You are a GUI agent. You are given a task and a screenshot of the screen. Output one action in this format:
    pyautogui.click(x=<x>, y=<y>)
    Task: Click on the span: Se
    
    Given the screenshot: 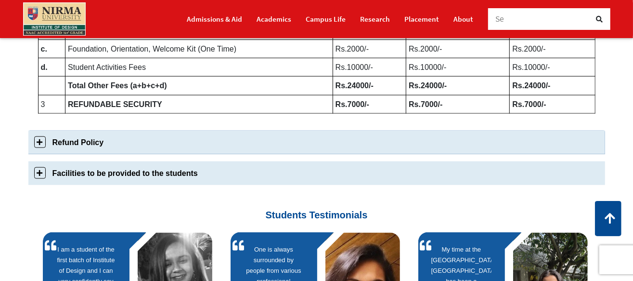 What is the action you would take?
    pyautogui.click(x=500, y=19)
    